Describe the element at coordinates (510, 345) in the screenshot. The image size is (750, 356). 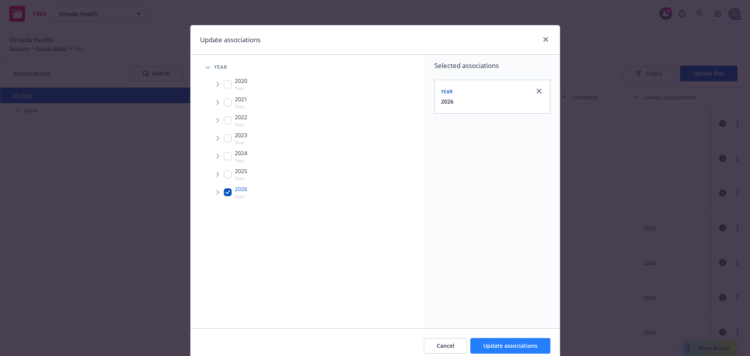
I see `span: Update associations` at that location.